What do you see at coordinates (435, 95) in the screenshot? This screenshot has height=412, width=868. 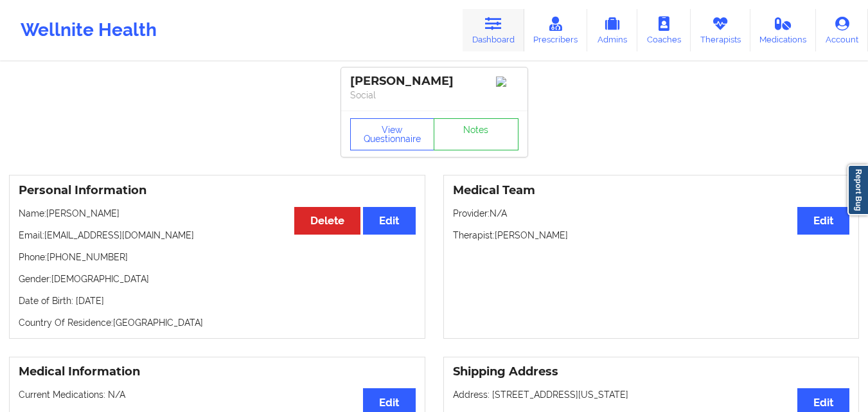 I see `p: Social` at bounding box center [435, 95].